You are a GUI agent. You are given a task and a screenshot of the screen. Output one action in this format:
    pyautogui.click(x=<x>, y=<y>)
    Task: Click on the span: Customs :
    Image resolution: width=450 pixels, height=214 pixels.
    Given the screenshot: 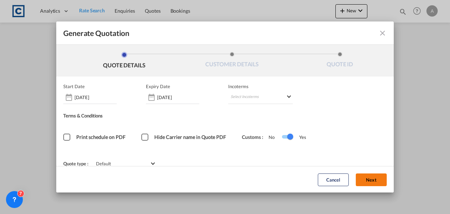 What is the action you would take?
    pyautogui.click(x=255, y=137)
    